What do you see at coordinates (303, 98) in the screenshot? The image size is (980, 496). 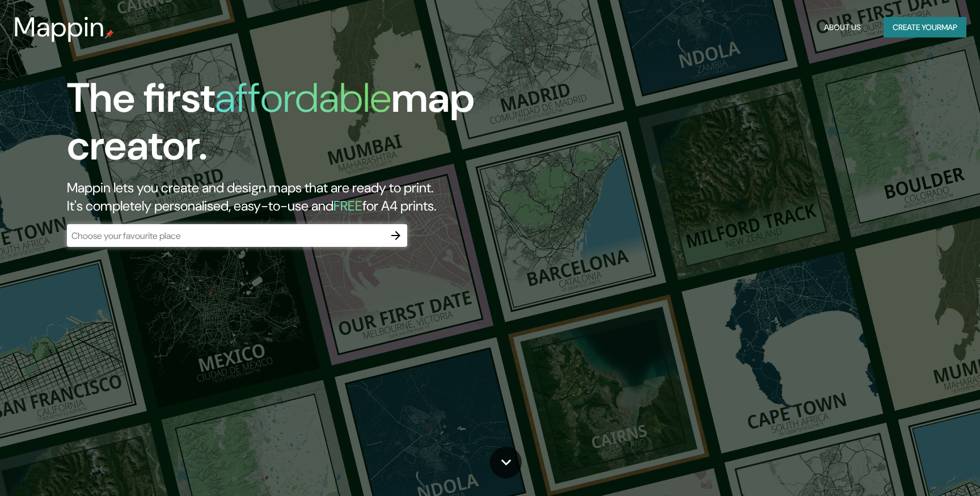 I see `h1: affordable` at bounding box center [303, 98].